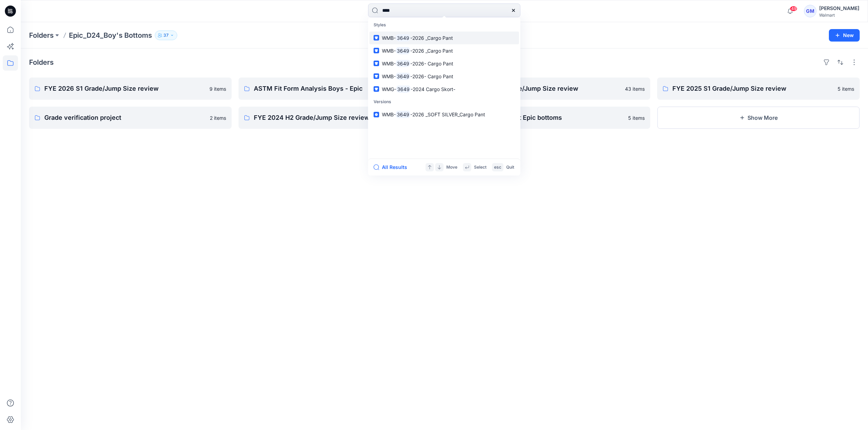 This screenshot has height=430, width=868. Describe the element at coordinates (549, 118) in the screenshot. I see `a: block development Epic bottoms5 items` at that location.